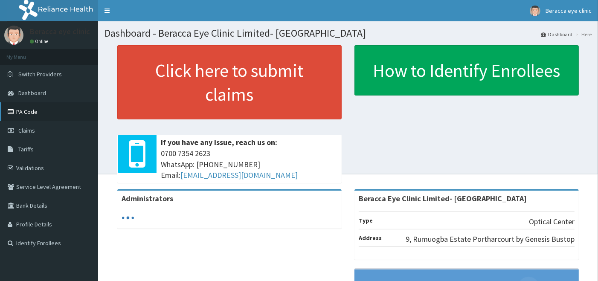 This screenshot has height=281, width=598. What do you see at coordinates (26, 131) in the screenshot?
I see `span: Claims` at bounding box center [26, 131].